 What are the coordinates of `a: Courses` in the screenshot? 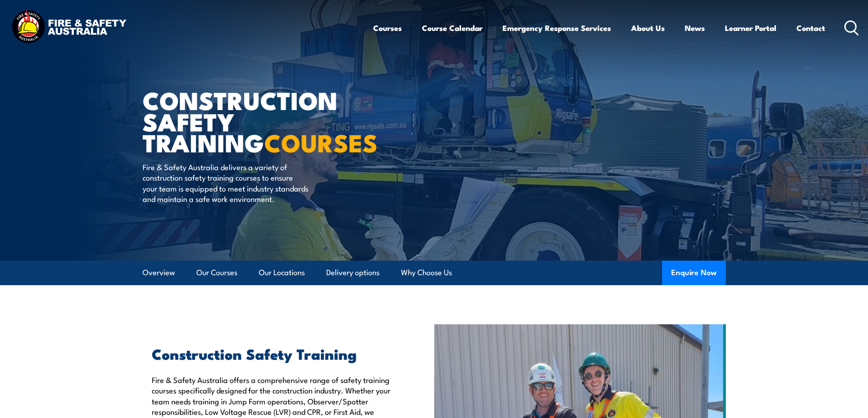 It's located at (387, 28).